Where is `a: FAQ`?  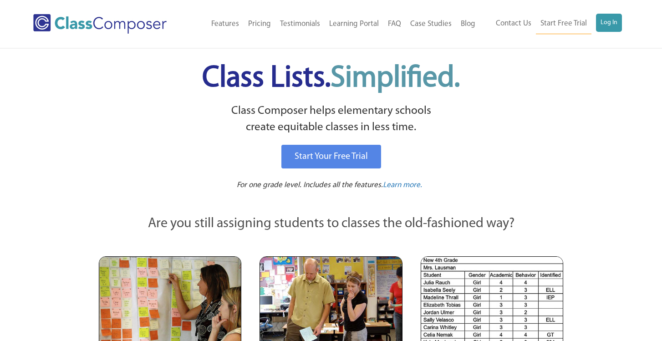 a: FAQ is located at coordinates (394, 24).